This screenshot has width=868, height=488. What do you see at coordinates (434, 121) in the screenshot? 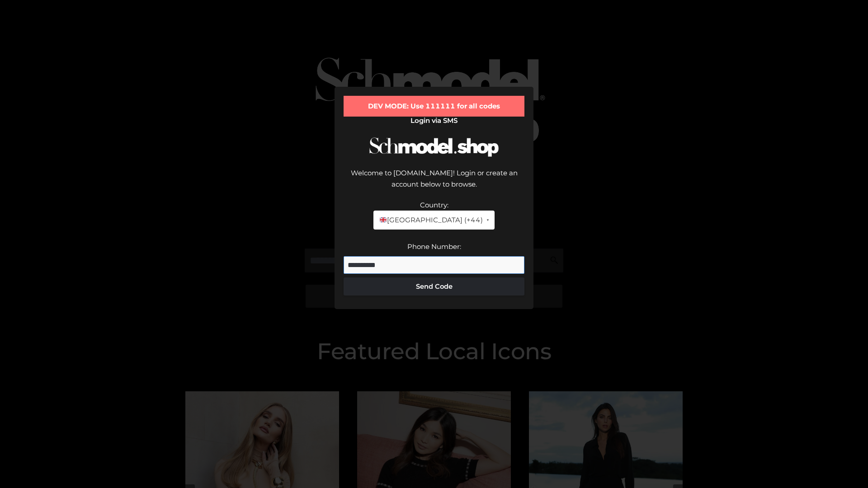
I see `h2: Login via SMS` at bounding box center [434, 121].